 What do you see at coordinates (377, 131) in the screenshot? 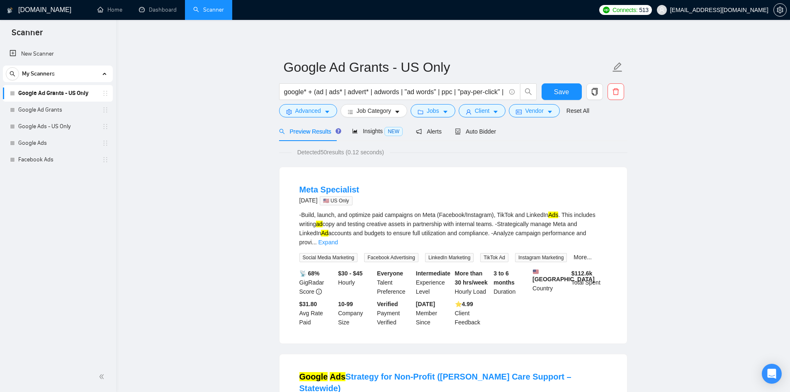
I see `span: Insights` at bounding box center [377, 131].